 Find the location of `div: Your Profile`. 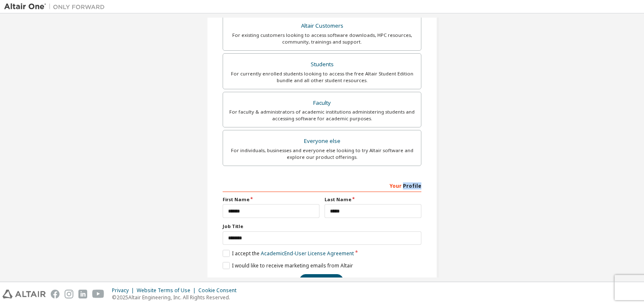

div: Your Profile is located at coordinates (322, 185).